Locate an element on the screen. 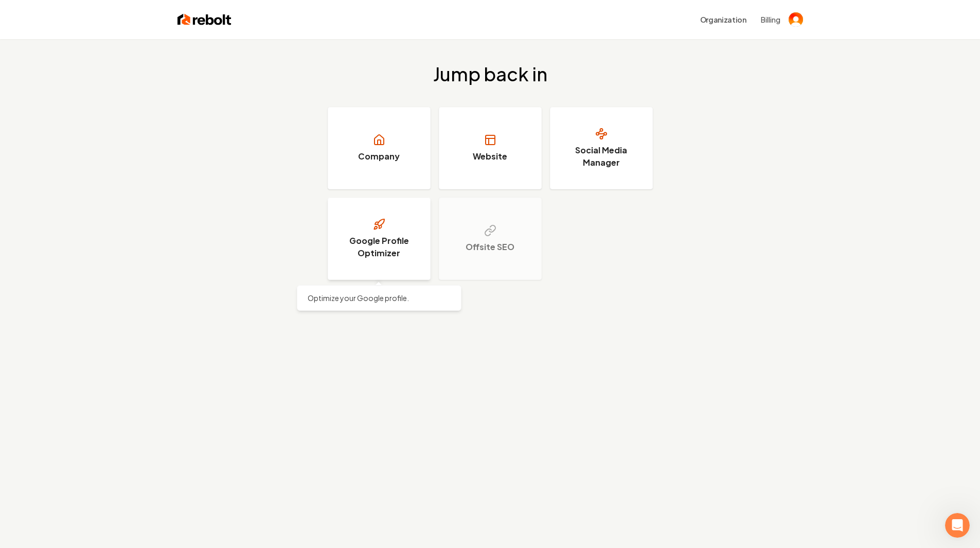 The image size is (980, 548). a: Social Media Manager is located at coordinates (602, 148).